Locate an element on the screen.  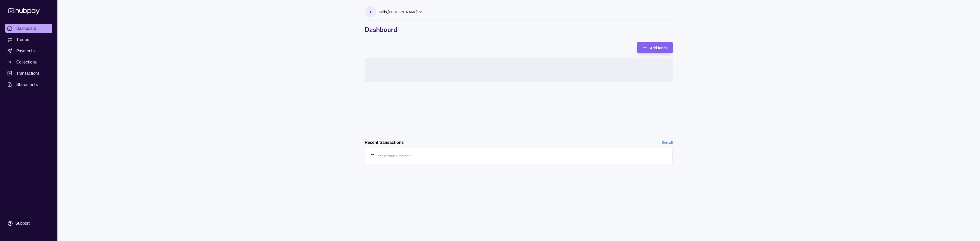
button: Add funds is located at coordinates (655, 48).